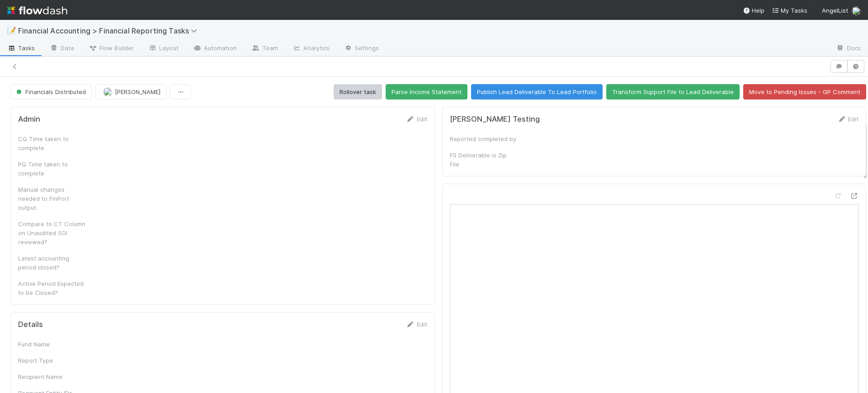  What do you see at coordinates (361, 49) in the screenshot?
I see `a: Settings` at bounding box center [361, 49].